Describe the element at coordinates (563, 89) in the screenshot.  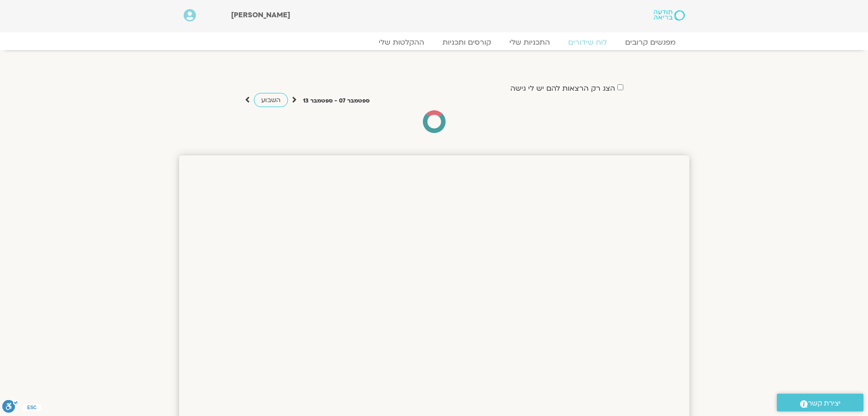
I see `label: הצג רק הרצאות להם יש לי גישה` at that location.